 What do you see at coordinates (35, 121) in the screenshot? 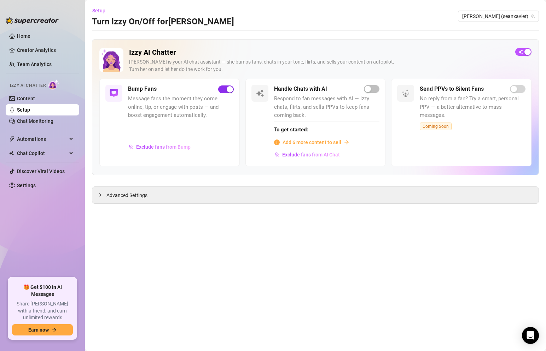
I see `a: Chat Monitoring` at bounding box center [35, 121].